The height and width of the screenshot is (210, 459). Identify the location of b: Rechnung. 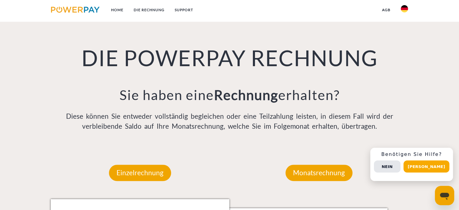
(246, 95).